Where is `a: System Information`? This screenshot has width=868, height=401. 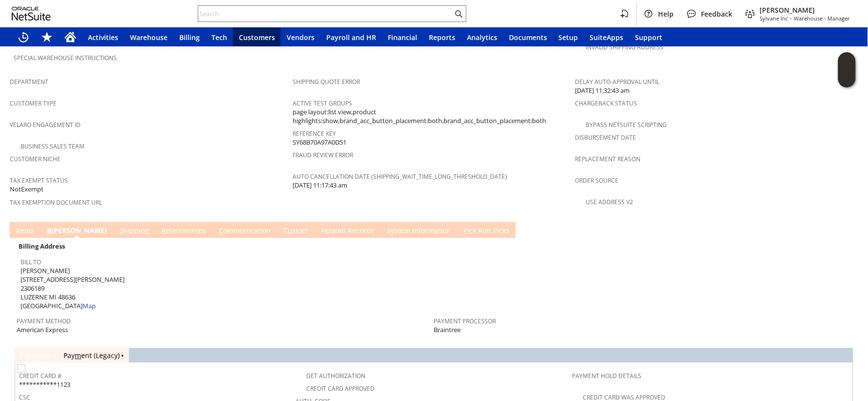
a: System Information is located at coordinates (419, 231).